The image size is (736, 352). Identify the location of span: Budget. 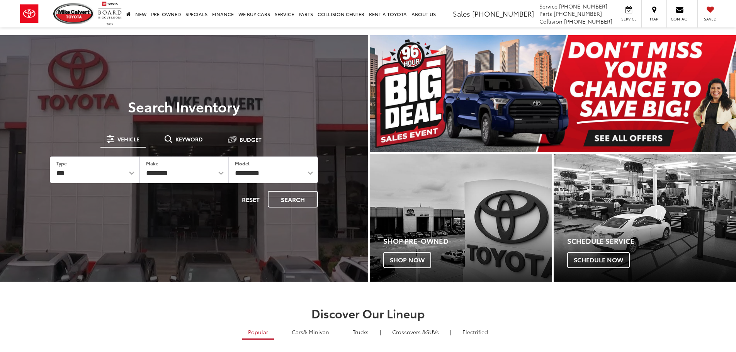
(250, 139).